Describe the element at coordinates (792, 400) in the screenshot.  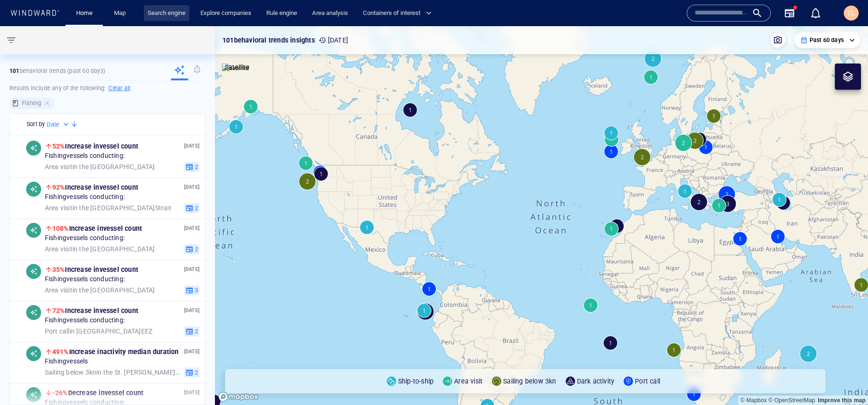
I see `a: OpenStreetMap` at that location.